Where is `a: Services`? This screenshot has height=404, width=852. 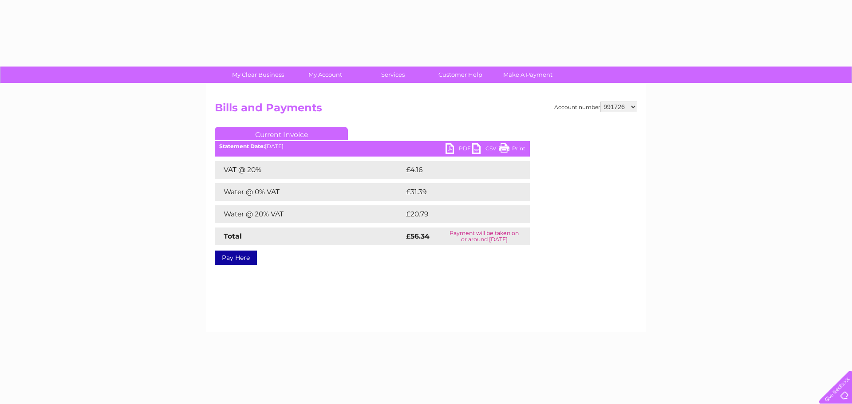
a: Services is located at coordinates (393, 75).